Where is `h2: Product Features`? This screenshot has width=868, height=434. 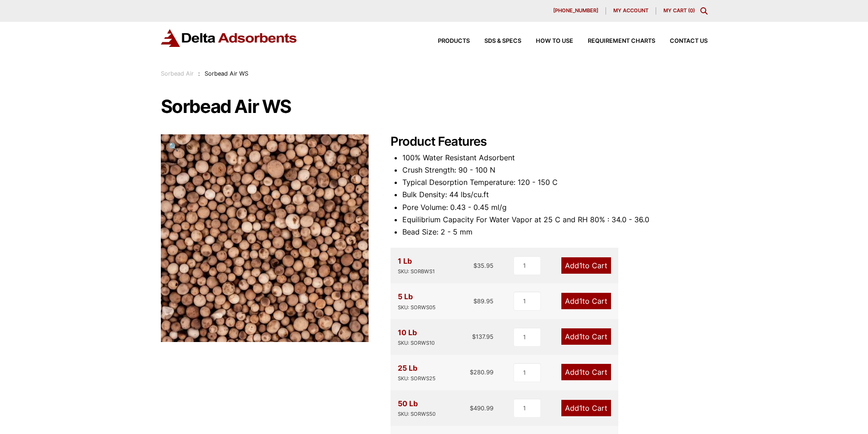
h2: Product Features is located at coordinates (549, 142).